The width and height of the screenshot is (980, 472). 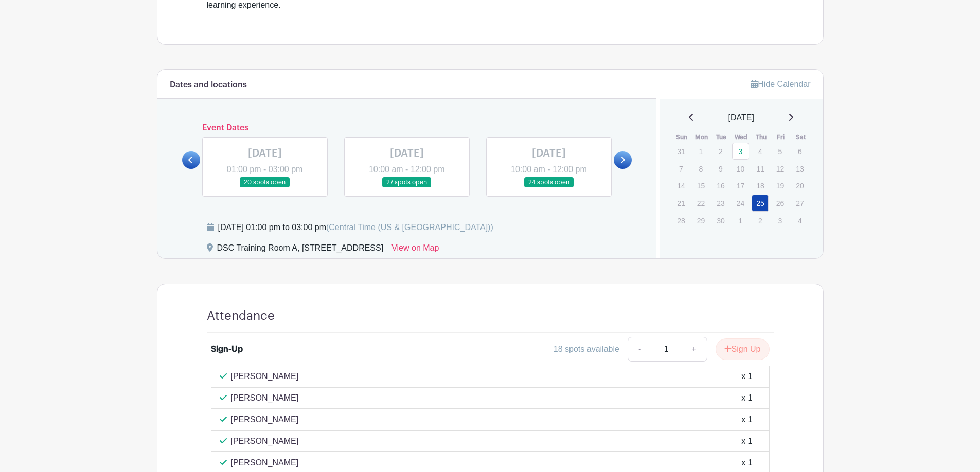 I want to click on p: 23, so click(x=720, y=203).